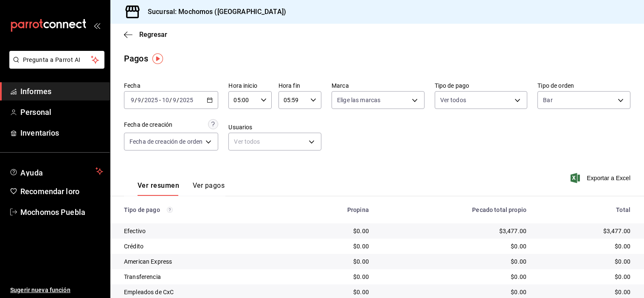 Image resolution: width=644 pixels, height=298 pixels. Describe the element at coordinates (57, 60) in the screenshot. I see `button: Pregunta a Parrot AI` at that location.